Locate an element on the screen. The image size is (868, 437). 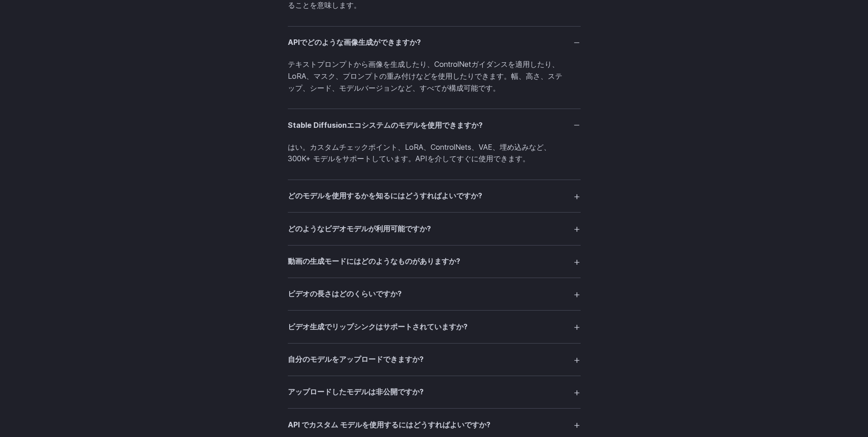
summary: アップロードしたモデルは非公開ですか? is located at coordinates (434, 392).